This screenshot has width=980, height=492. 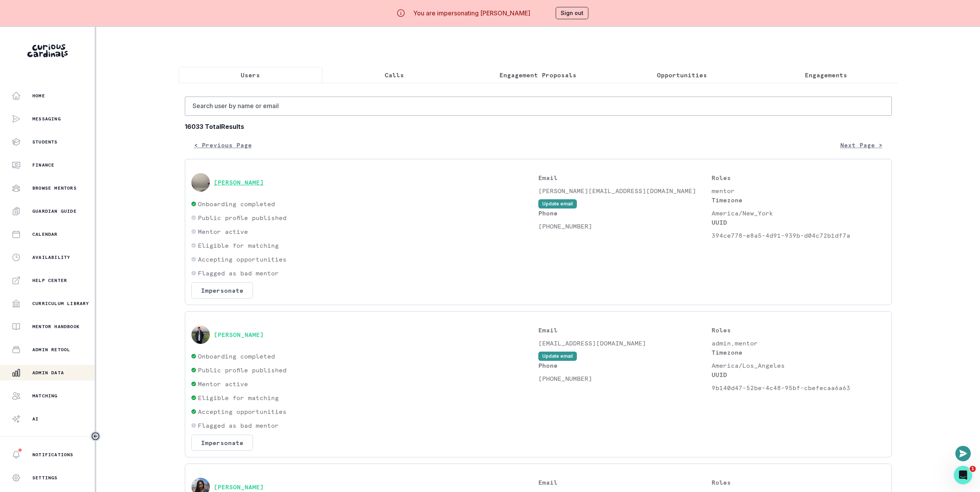 What do you see at coordinates (95, 436) in the screenshot?
I see `button: Toggle sidebar` at bounding box center [95, 436].